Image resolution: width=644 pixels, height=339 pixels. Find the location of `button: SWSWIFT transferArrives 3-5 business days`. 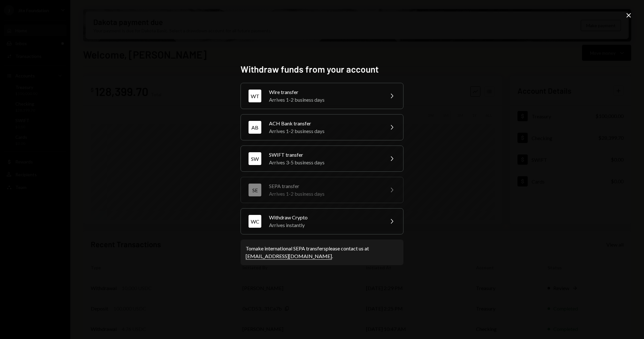

button: SWSWIFT transferArrives 3-5 business days is located at coordinates (322, 158).